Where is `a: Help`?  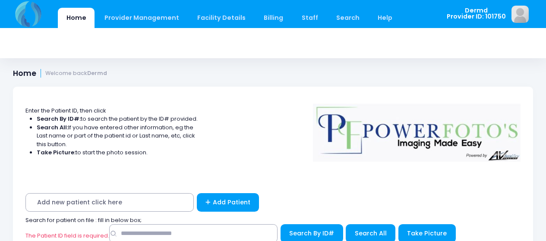 a: Help is located at coordinates (385, 18).